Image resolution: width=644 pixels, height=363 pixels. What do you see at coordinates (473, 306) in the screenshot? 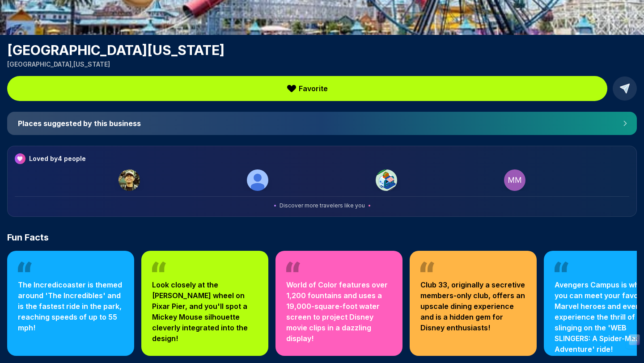
I see `p: Club 33, originally a secretive members-only club, offers an upscale dining experience and is a h...` at bounding box center [473, 306].